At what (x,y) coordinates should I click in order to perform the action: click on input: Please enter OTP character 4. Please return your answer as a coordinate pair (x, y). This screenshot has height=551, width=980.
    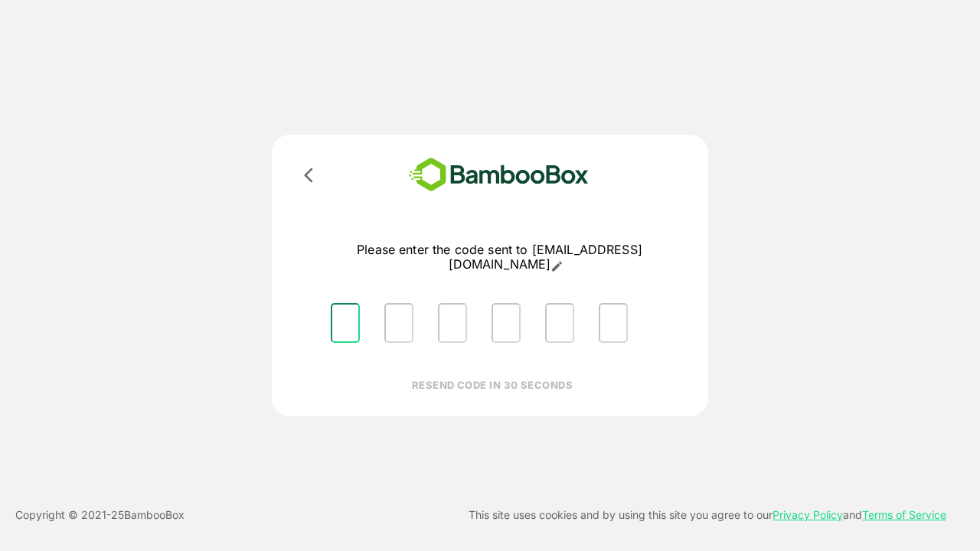
    Looking at the image, I should click on (506, 323).